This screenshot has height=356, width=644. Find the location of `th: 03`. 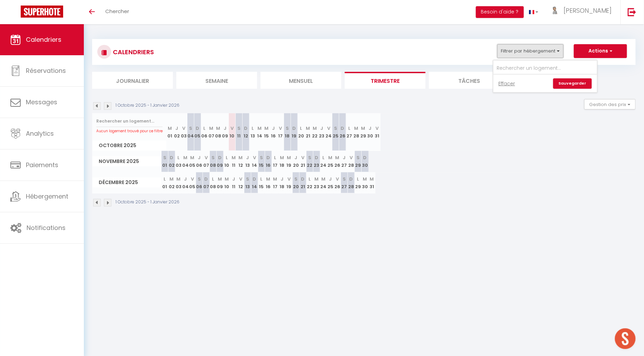

th: 03 is located at coordinates (179, 182).